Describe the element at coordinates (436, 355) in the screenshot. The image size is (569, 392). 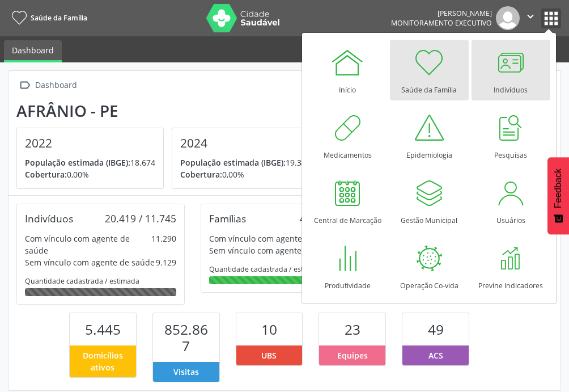
I see `span: ACS` at that location.